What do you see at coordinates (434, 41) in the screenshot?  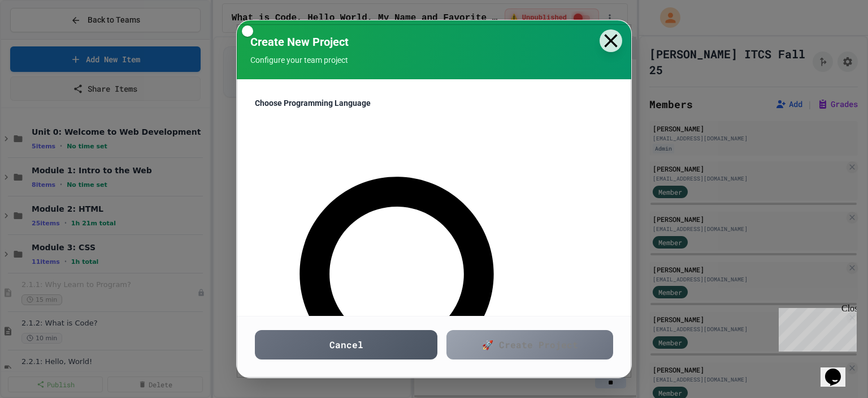 I see `h2: Create New Project` at bounding box center [434, 41].